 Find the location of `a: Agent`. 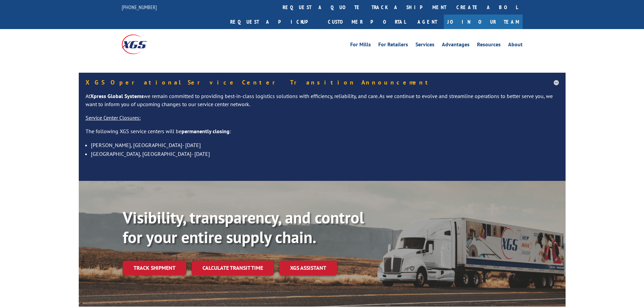

a: Agent is located at coordinates (427, 22).